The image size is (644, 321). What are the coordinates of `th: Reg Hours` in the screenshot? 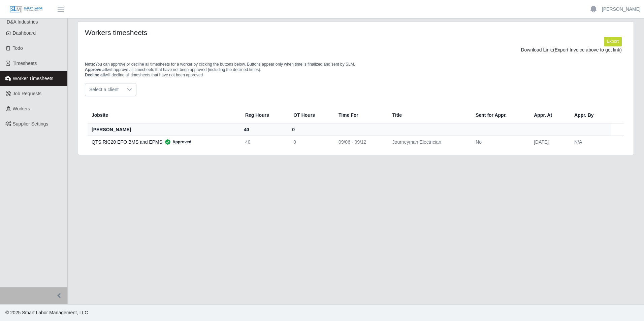 It's located at (264, 115).